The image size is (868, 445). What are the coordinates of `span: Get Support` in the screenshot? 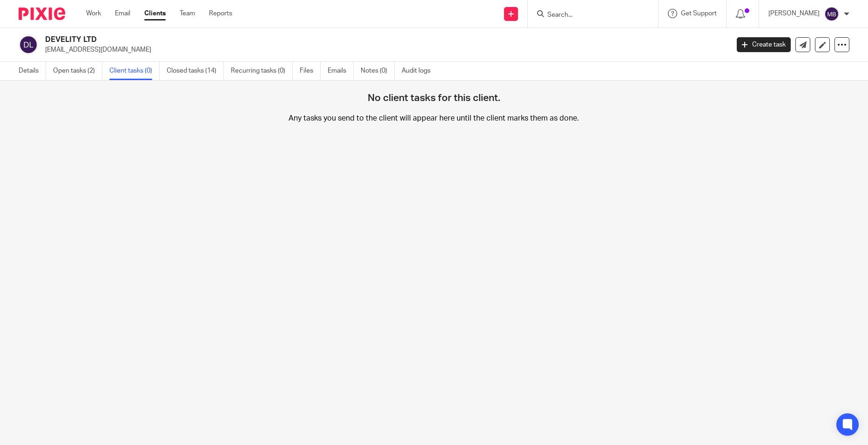 It's located at (699, 13).